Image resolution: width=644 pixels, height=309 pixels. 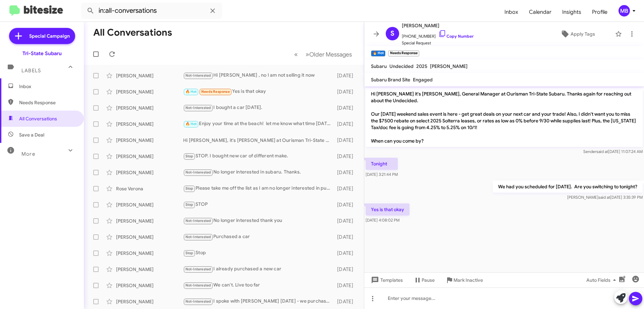 I want to click on span: Templates, so click(x=386, y=280).